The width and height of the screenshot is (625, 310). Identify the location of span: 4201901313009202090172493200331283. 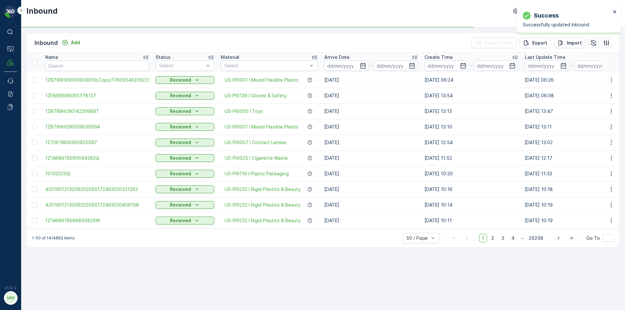
(97, 190).